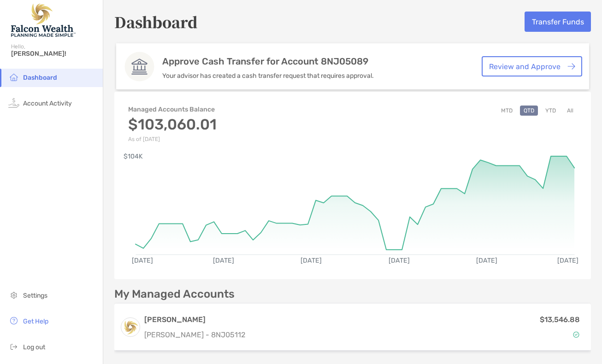  What do you see at coordinates (34, 347) in the screenshot?
I see `span: Log out` at bounding box center [34, 347].